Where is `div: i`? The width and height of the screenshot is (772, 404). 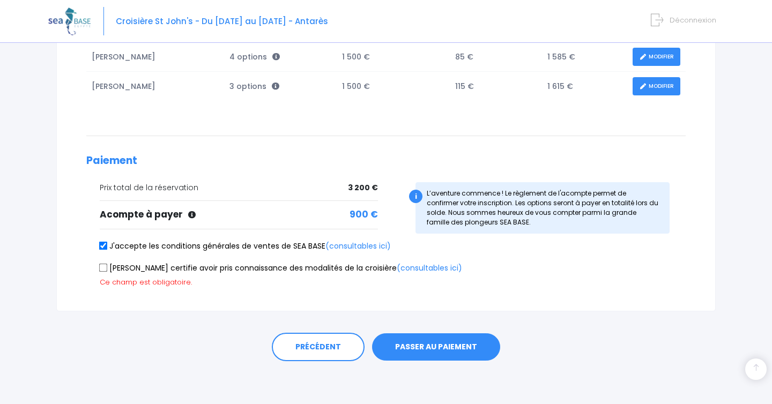
div: i is located at coordinates (415, 196).